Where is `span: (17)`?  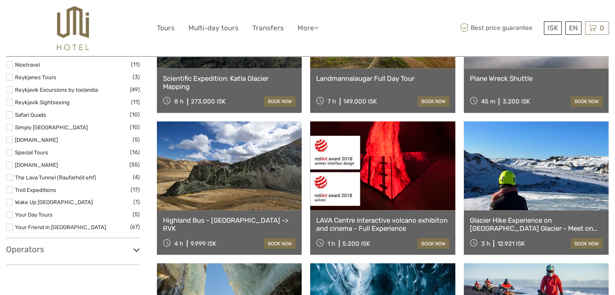 span: (17) is located at coordinates (135, 190).